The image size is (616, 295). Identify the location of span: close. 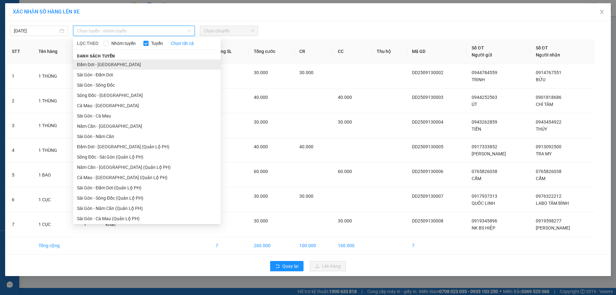
(602, 12).